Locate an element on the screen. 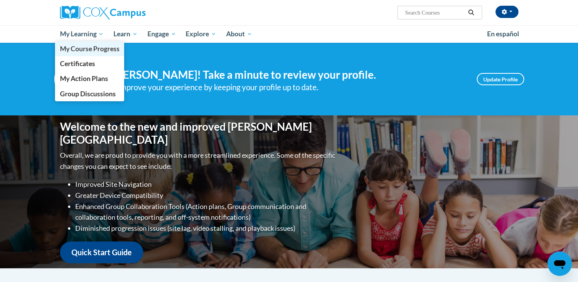  a: En español is located at coordinates (503, 34).